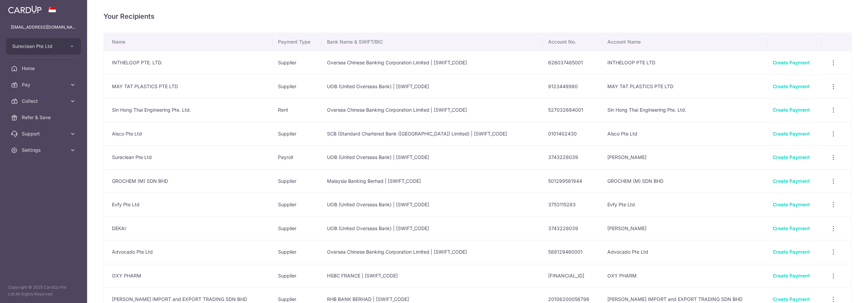 The width and height of the screenshot is (868, 303). What do you see at coordinates (573, 181) in the screenshot?
I see `td: 501299581944` at bounding box center [573, 181].